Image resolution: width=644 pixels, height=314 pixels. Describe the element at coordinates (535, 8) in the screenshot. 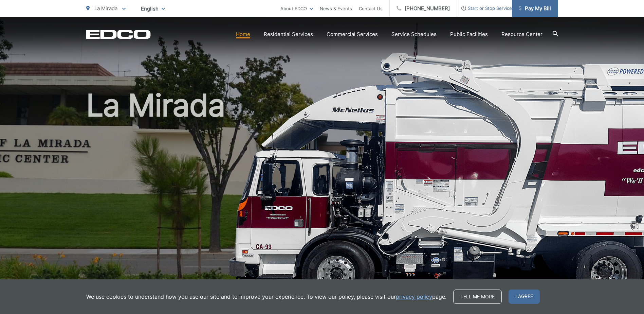

I see `span: Pay My Bill` at that location.